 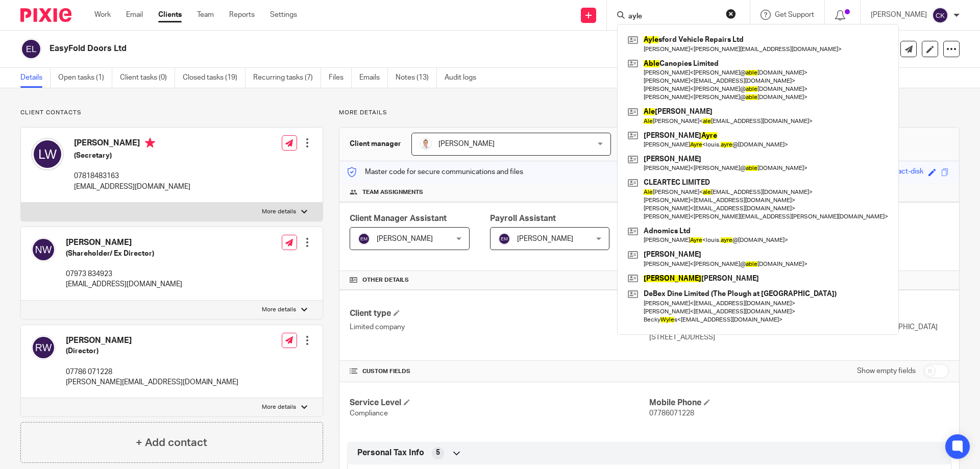 What do you see at coordinates (283, 15) in the screenshot?
I see `a: Settings` at bounding box center [283, 15].